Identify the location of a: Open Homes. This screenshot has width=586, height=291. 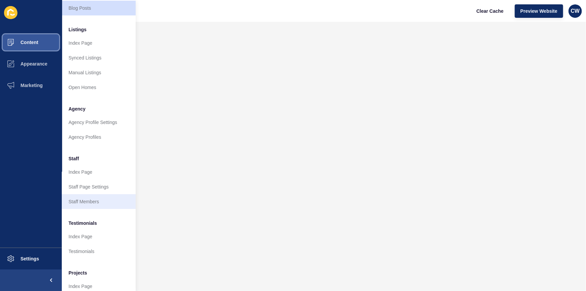
(99, 87).